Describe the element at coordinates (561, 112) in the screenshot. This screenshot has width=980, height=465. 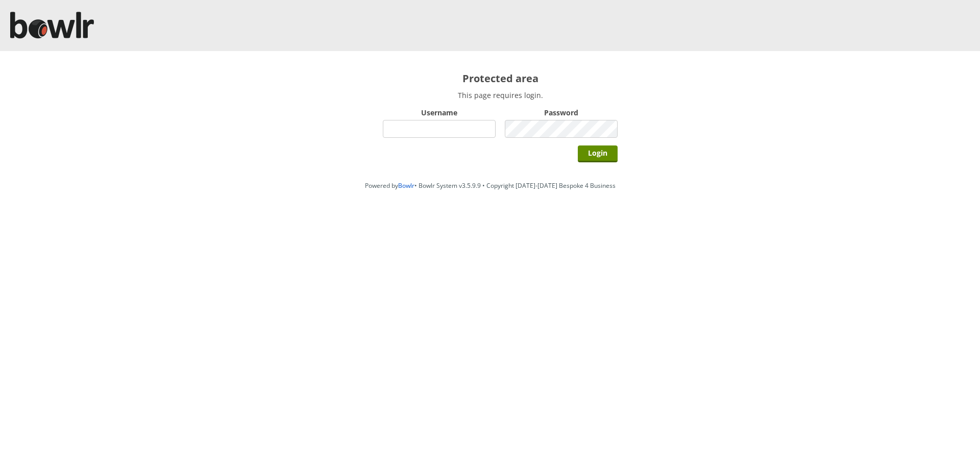
I see `label: Password` at that location.